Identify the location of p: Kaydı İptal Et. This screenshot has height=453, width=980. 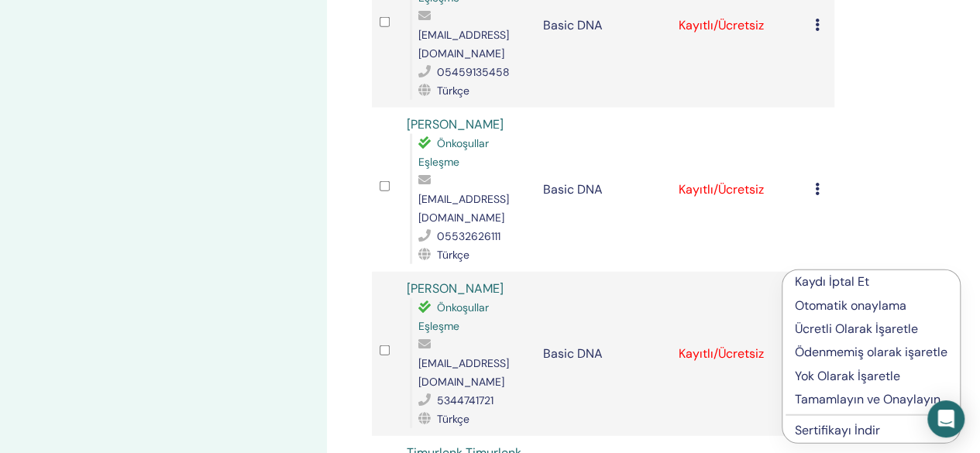
(872, 282).